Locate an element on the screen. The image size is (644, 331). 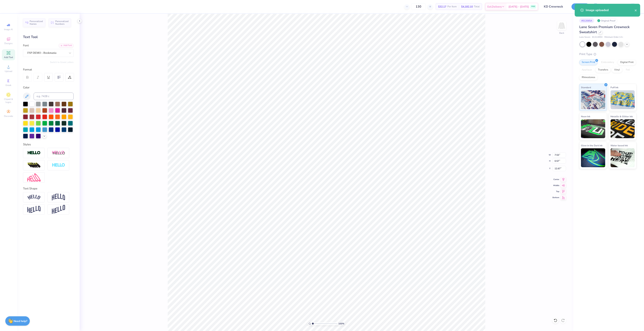
img: Negative Space is located at coordinates (59, 165).